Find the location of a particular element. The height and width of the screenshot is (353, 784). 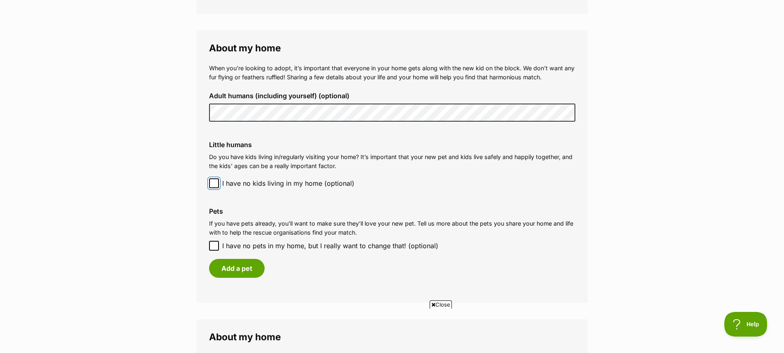

label: Pets is located at coordinates (392, 211).